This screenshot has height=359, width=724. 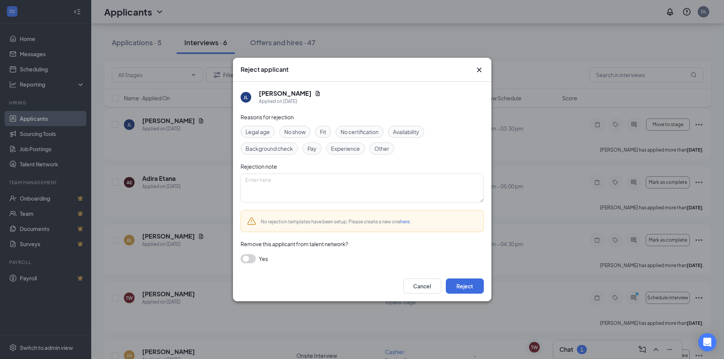 I want to click on div: JL, so click(x=246, y=97).